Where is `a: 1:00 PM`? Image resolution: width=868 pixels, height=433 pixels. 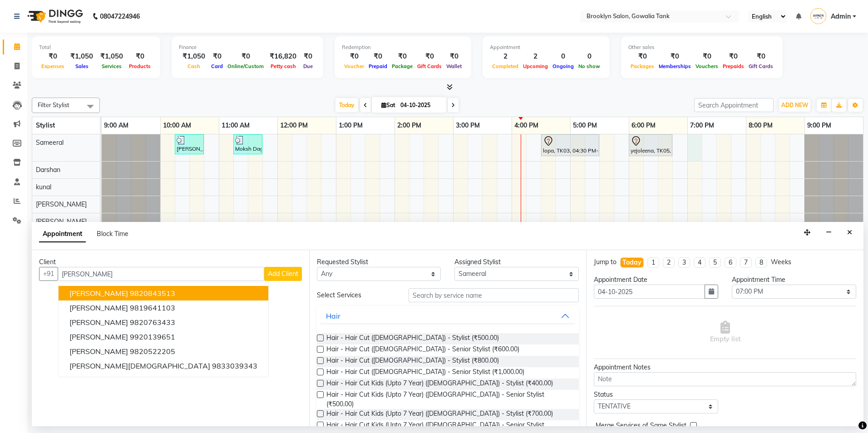 a: 1:00 PM is located at coordinates (350, 125).